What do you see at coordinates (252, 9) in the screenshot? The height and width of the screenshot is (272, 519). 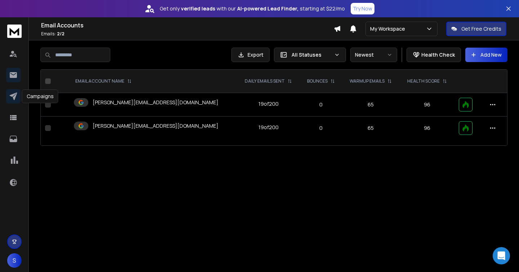 I see `p: Get only with our starting at $22/mo` at bounding box center [252, 9].